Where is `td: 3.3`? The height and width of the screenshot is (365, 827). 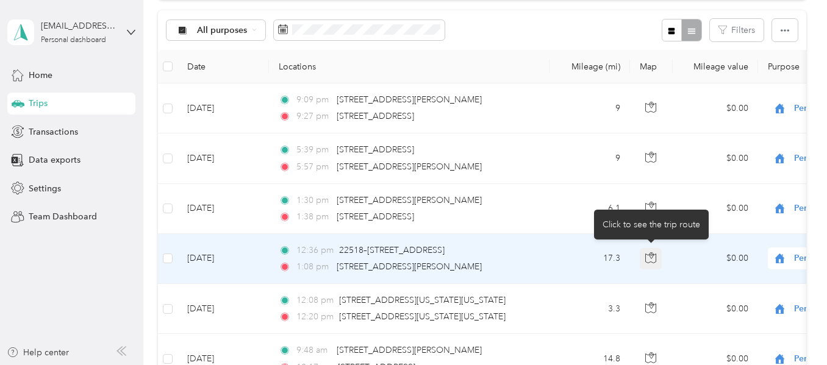
td: 3.3 is located at coordinates (590, 309).